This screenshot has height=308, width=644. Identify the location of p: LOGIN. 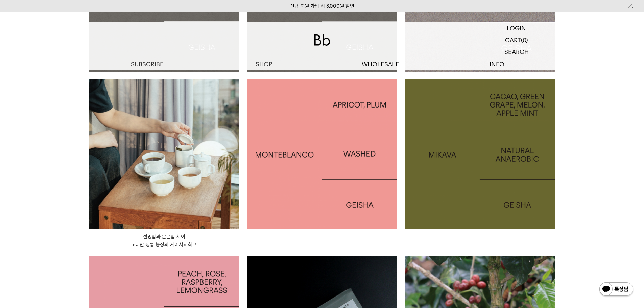
(516, 28).